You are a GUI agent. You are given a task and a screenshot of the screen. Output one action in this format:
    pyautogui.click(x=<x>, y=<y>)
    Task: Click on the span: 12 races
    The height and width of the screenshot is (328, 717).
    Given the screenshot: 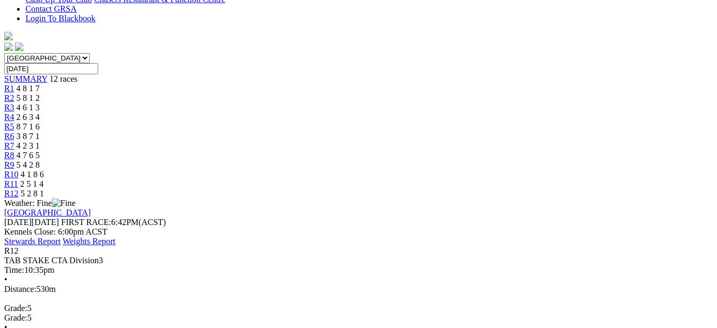 What is the action you would take?
    pyautogui.click(x=63, y=79)
    